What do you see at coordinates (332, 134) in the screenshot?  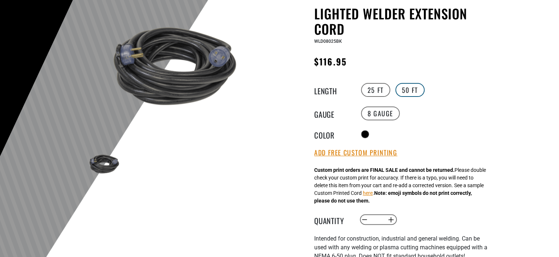 I see `legend: Color` at bounding box center [332, 134].